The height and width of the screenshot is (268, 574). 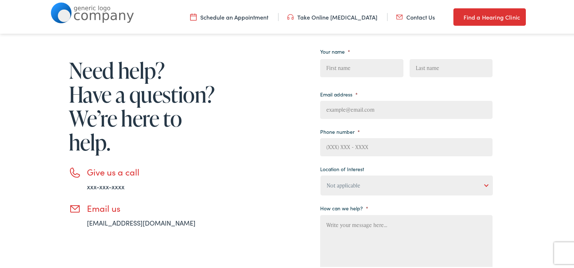 What do you see at coordinates (106, 185) in the screenshot?
I see `a: xxx-xxx-xxxx` at bounding box center [106, 185].